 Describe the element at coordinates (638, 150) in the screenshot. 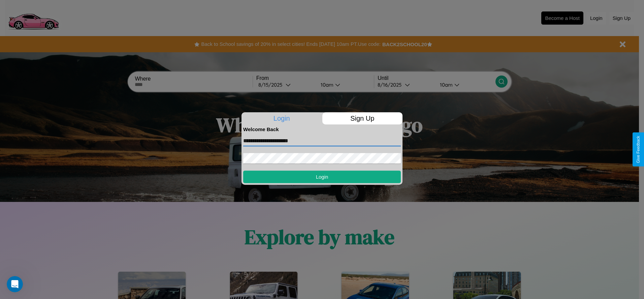

I see `div: Give Feedback` at that location.